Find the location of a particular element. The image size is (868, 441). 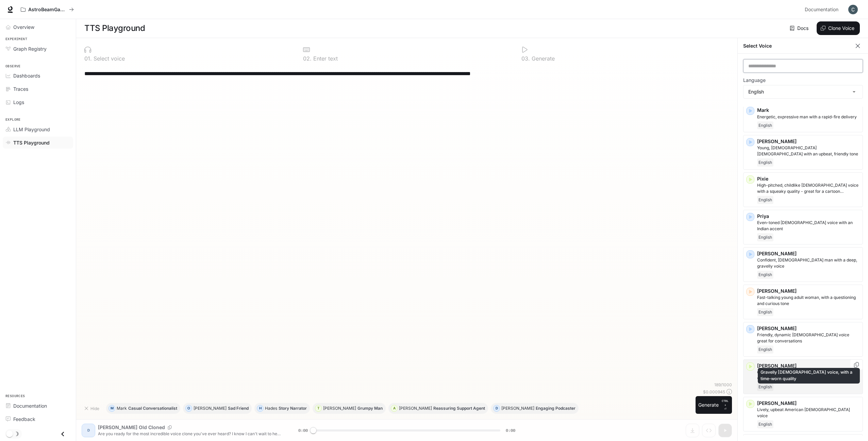

button: Hide is located at coordinates (92, 408).